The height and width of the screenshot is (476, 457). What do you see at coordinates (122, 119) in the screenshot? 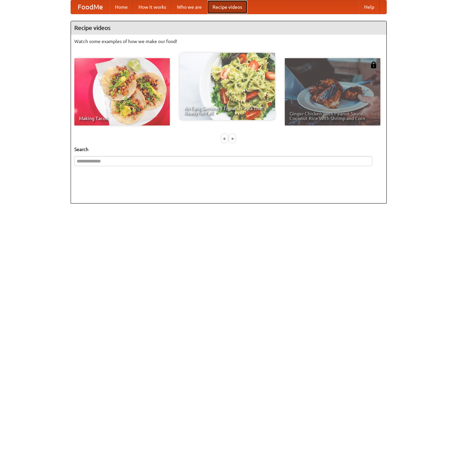
I see `span: Making Tacos` at bounding box center [122, 119].